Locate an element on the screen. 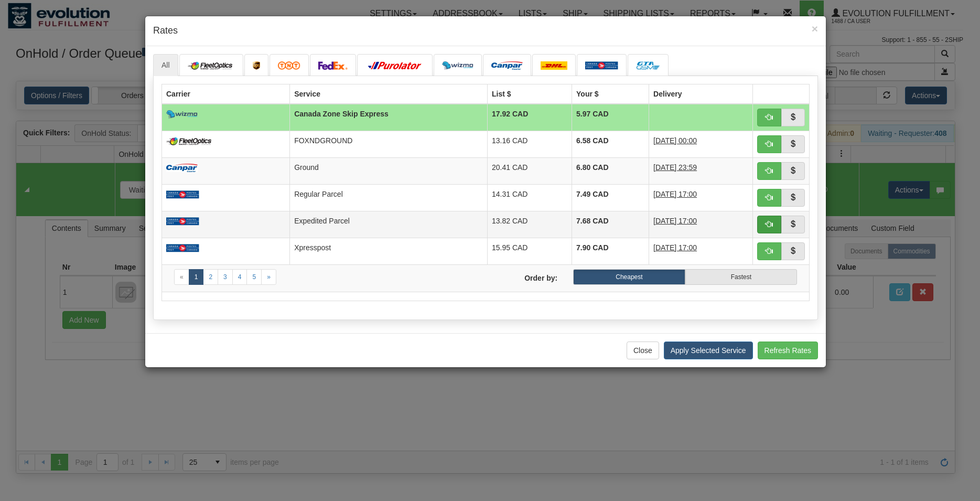 This screenshot has height=501, width=980. td: 15.95 CAD is located at coordinates (529, 250).